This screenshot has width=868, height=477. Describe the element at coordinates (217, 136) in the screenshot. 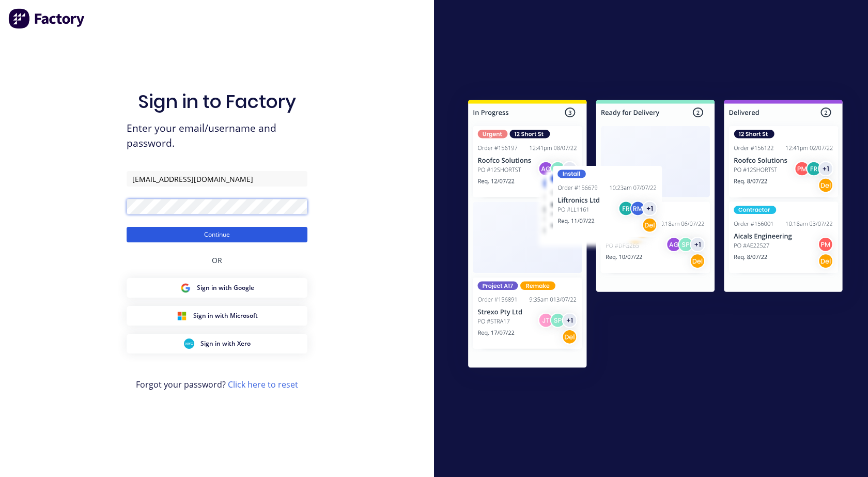

I see `span: Enter your email/username and password.` at that location.